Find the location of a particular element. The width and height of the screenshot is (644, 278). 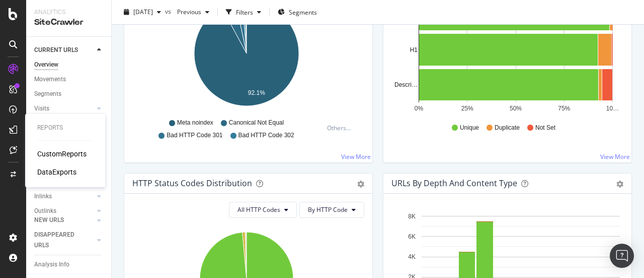

a: NEW URLS is located at coordinates (64, 220).